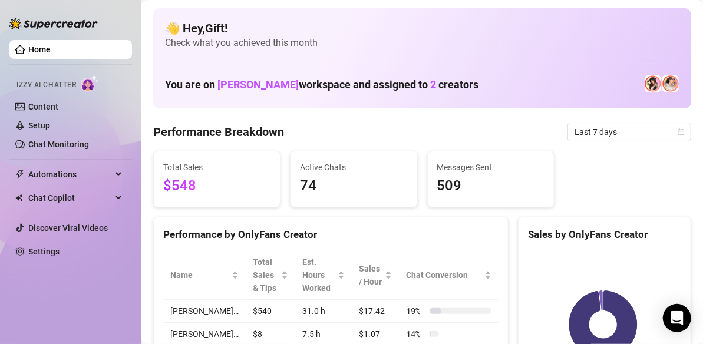  What do you see at coordinates (68, 228) in the screenshot?
I see `a: Discover Viral Videos` at bounding box center [68, 228].